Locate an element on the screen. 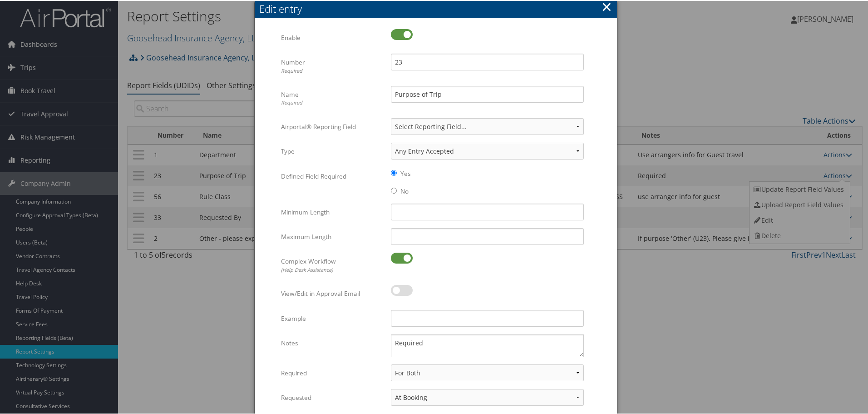 This screenshot has height=414, width=868. label: Enable is located at coordinates (332, 37).